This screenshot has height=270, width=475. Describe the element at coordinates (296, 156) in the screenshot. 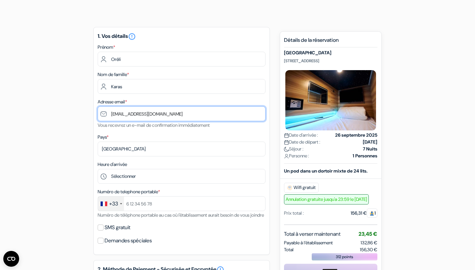

I see `span: Personne :` at that location.